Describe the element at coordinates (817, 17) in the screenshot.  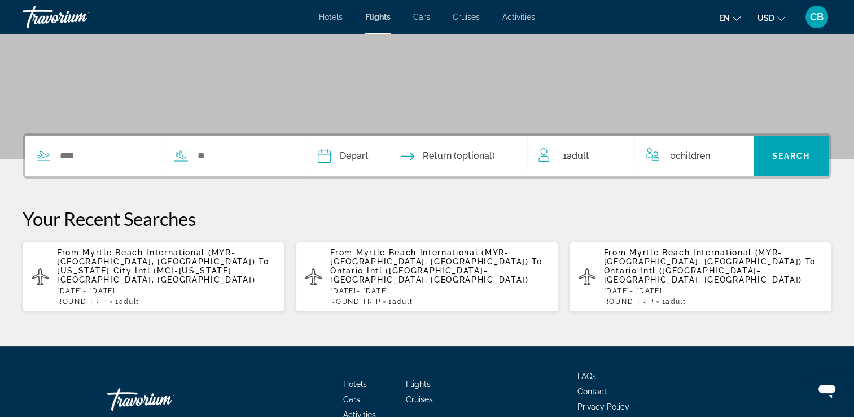
I see `span: CB` at that location.